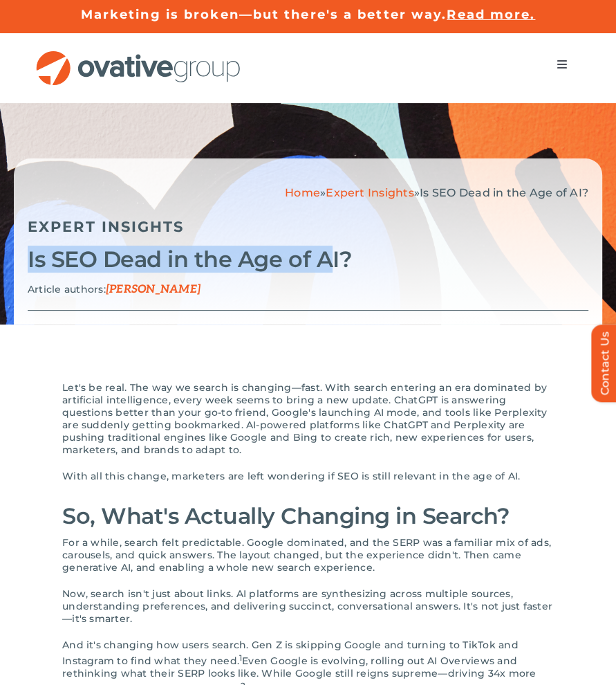 This screenshot has width=616, height=685. Describe the element at coordinates (306, 555) in the screenshot. I see `span: For a while, search felt predictable. Google dominated, and the SERP was a familiar mix of ads, c...` at that location.